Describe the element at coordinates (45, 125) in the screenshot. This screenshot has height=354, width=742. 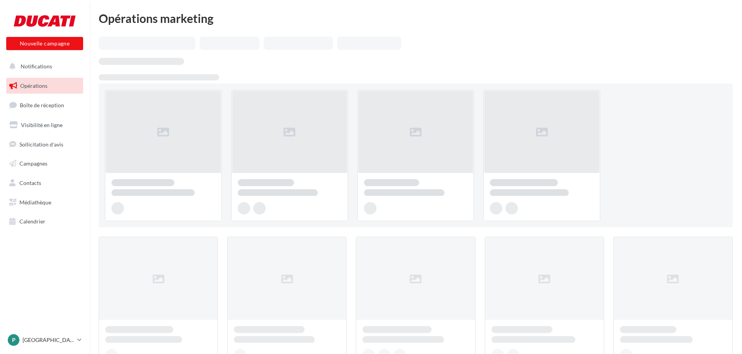
I see `a: Visibilité en ligne` at that location.